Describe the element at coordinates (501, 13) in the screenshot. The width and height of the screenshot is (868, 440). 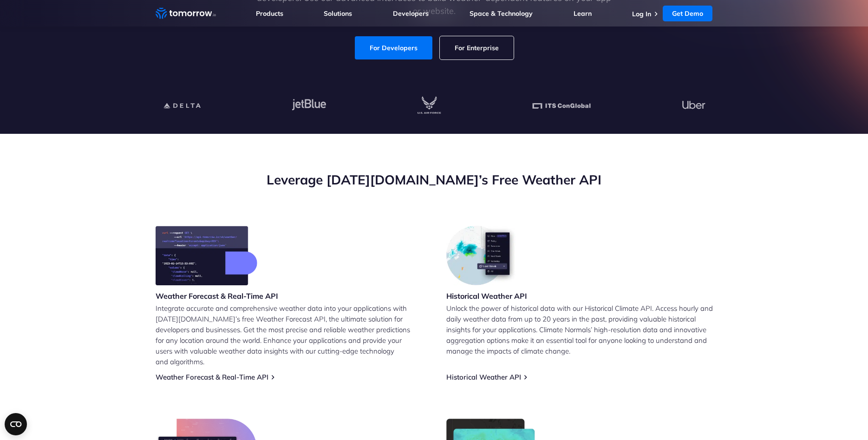
I see `a: Space & Technology` at that location.